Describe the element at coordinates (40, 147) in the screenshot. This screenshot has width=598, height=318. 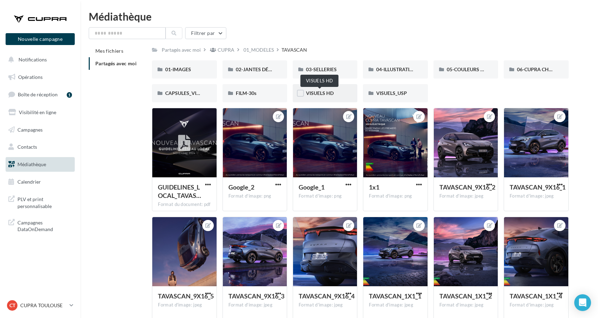
I see `a: Contacts` at that location.